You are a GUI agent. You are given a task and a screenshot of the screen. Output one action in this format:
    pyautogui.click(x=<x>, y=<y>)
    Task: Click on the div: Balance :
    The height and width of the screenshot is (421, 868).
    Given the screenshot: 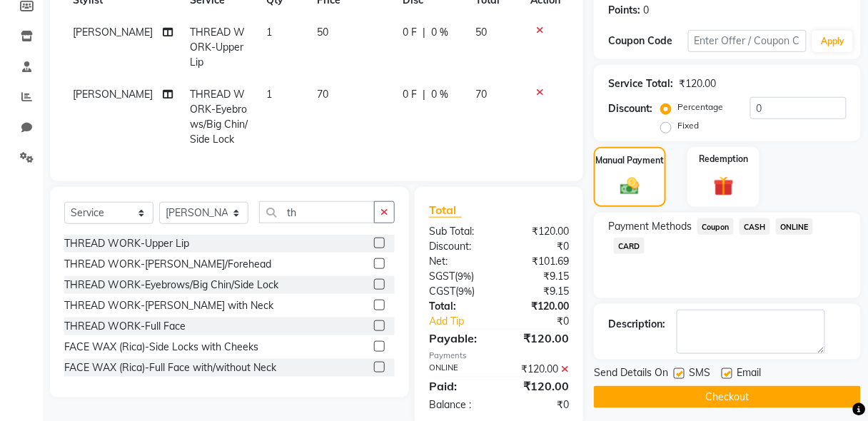 What is the action you would take?
    pyautogui.click(x=458, y=404)
    